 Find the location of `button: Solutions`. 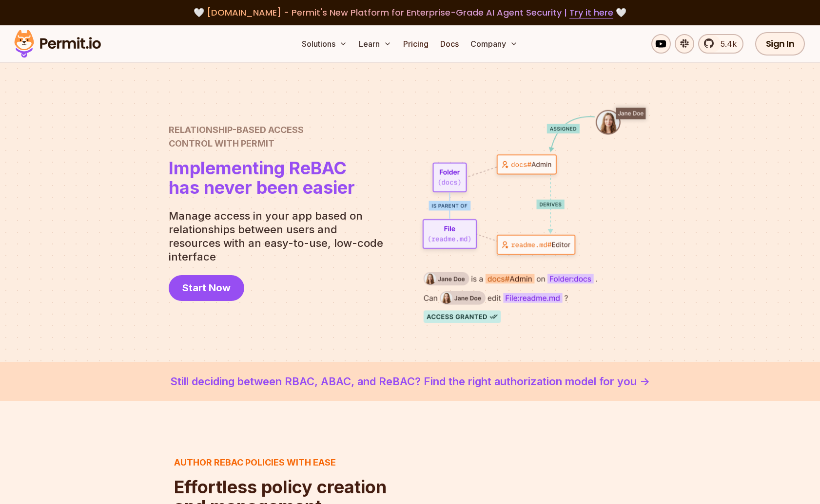

button: Solutions is located at coordinates (324, 44).